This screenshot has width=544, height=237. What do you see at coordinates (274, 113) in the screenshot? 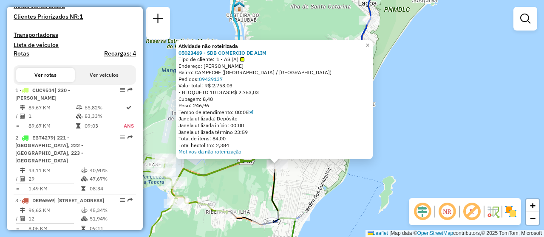
I see `div: Tempo de atendimento: 00:05` at bounding box center [274, 113].